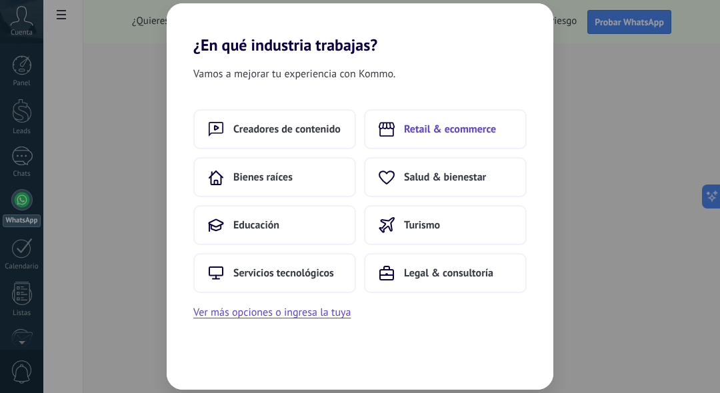 The image size is (720, 393). What do you see at coordinates (275, 129) in the screenshot?
I see `button: Creadores de contenido` at bounding box center [275, 129].